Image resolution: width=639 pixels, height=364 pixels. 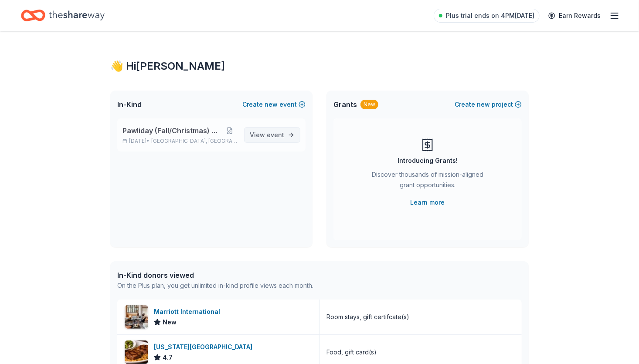 What do you see at coordinates (167, 358) in the screenshot?
I see `span: 4.7` at bounding box center [167, 358].